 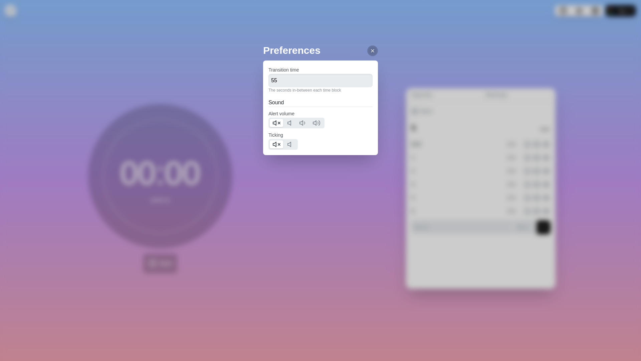 What do you see at coordinates (320, 50) in the screenshot?
I see `h2: Preferences` at bounding box center [320, 50].